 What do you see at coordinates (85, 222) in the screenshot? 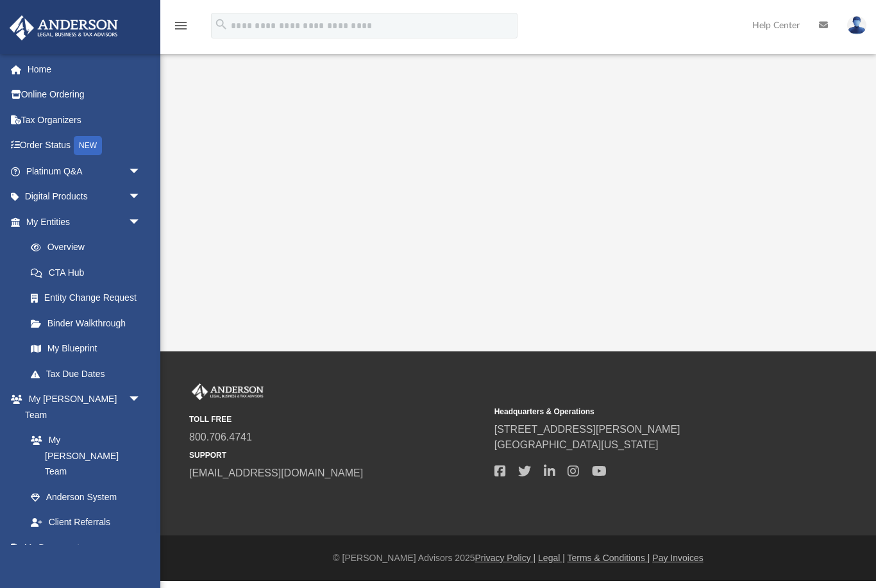
I see `a: My Entitiesarrow_drop_down` at bounding box center [85, 222].